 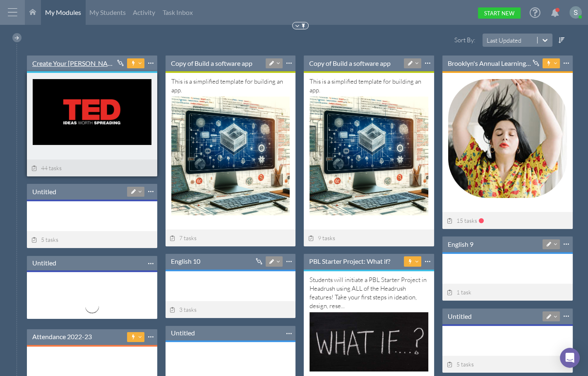 I want to click on span: 44 tasks, so click(x=46, y=168).